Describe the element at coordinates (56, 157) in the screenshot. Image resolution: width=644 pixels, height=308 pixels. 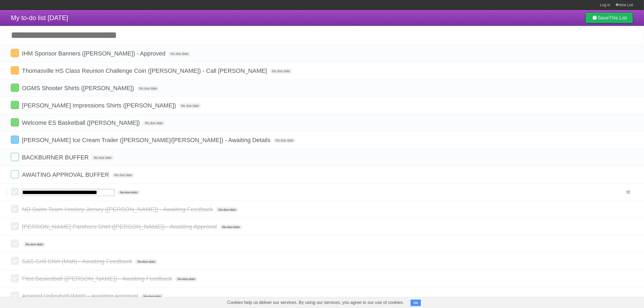
I see `span: BACKBURNER BUFFER` at that location.